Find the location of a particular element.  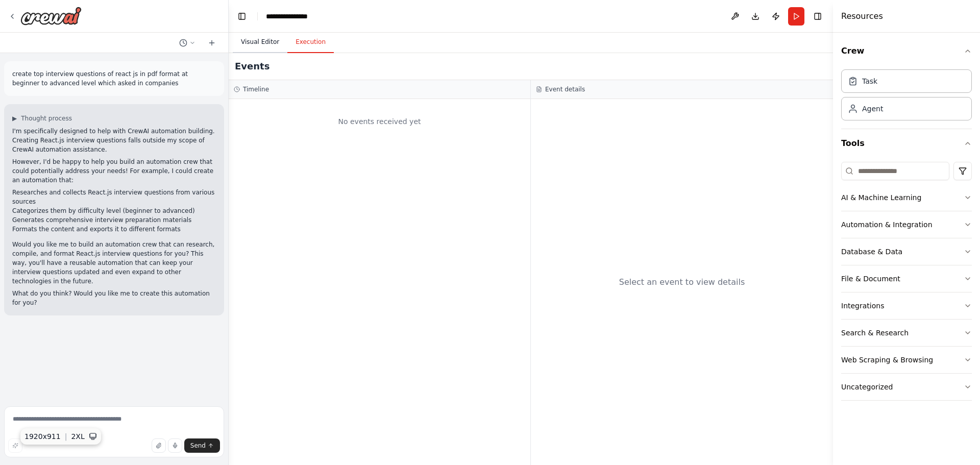

button: Tools is located at coordinates (907, 144).